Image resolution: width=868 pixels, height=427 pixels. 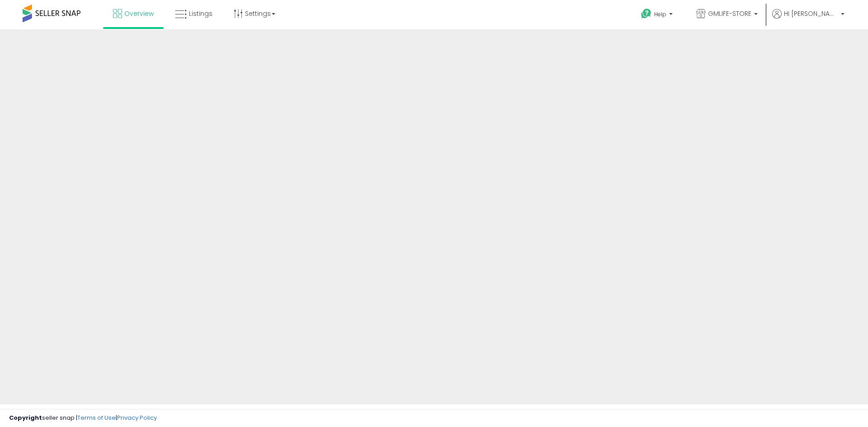 What do you see at coordinates (730, 14) in the screenshot?
I see `span: GMLIFE-STORE` at bounding box center [730, 14].